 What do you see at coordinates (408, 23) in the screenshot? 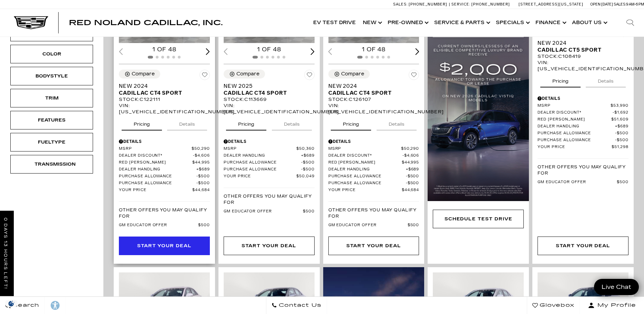
I see `a: Pre-Owned` at bounding box center [408, 23].